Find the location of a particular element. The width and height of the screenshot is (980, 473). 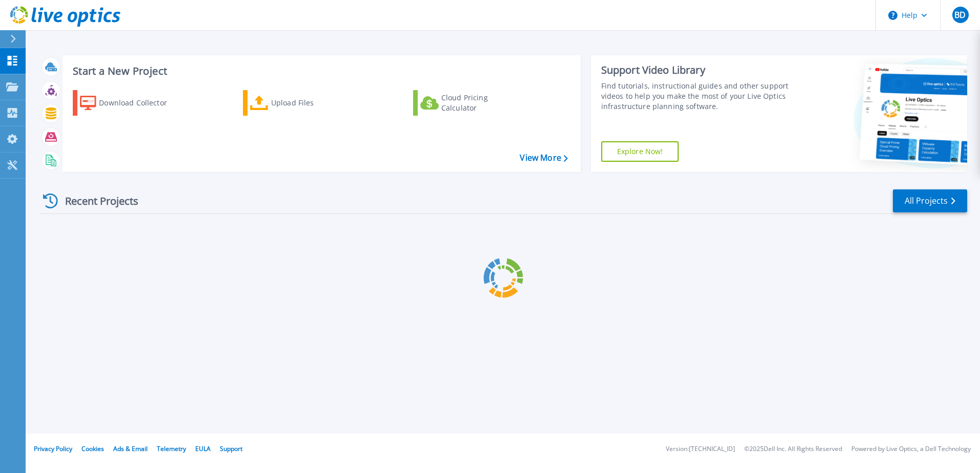

a: Ads & Email is located at coordinates (130, 449).